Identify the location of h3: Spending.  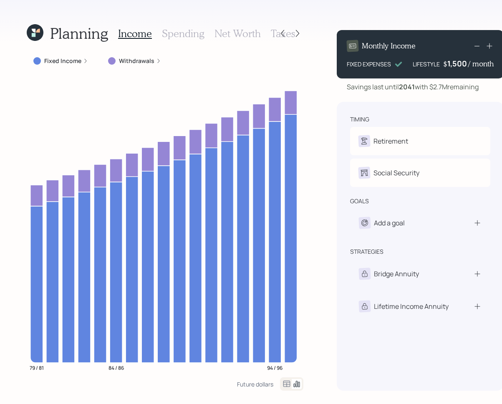
(183, 33).